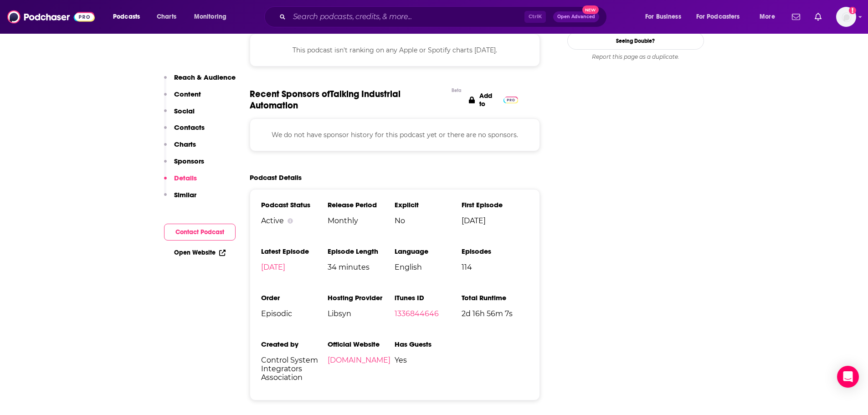 This screenshot has height=415, width=868. Describe the element at coordinates (294, 344) in the screenshot. I see `h3: Created by` at that location.